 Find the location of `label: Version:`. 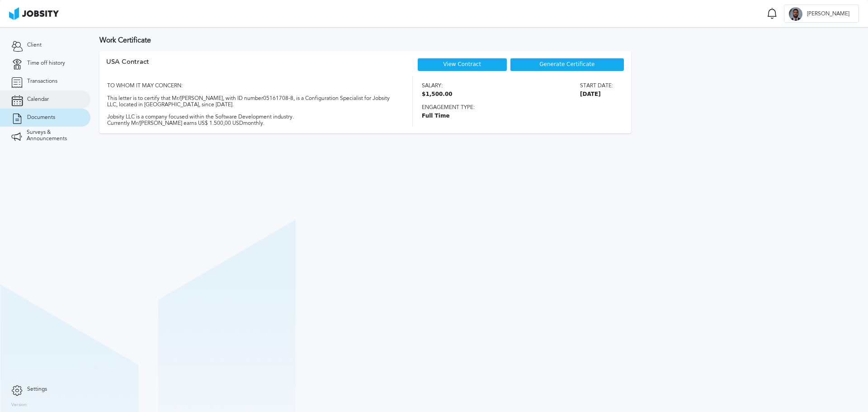

label: Version: is located at coordinates (19, 405).